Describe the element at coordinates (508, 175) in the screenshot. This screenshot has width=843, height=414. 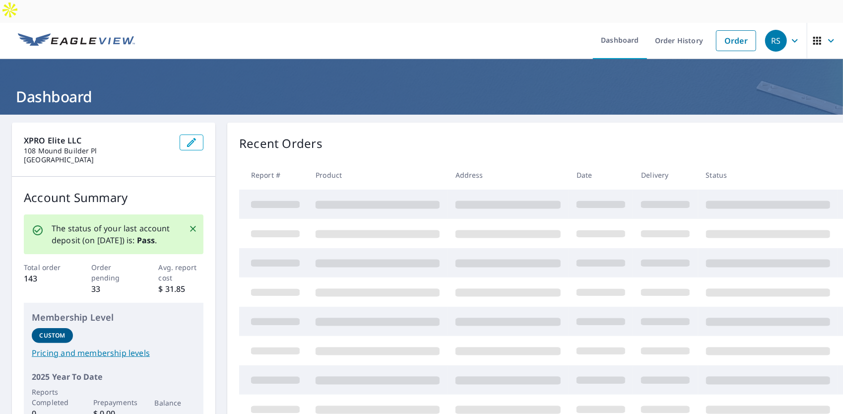
I see `th: Address` at that location.